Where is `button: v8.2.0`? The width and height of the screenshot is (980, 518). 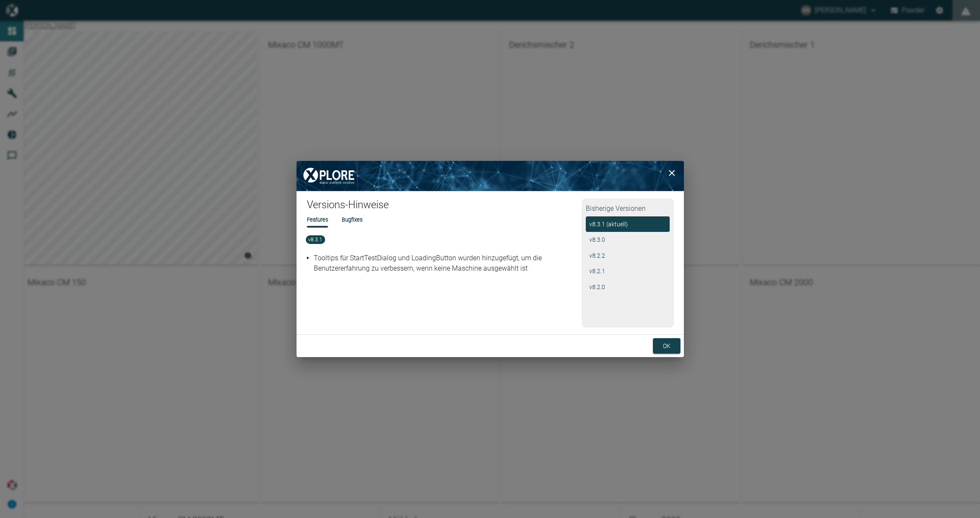
button: v8.2.0 is located at coordinates (627, 287).